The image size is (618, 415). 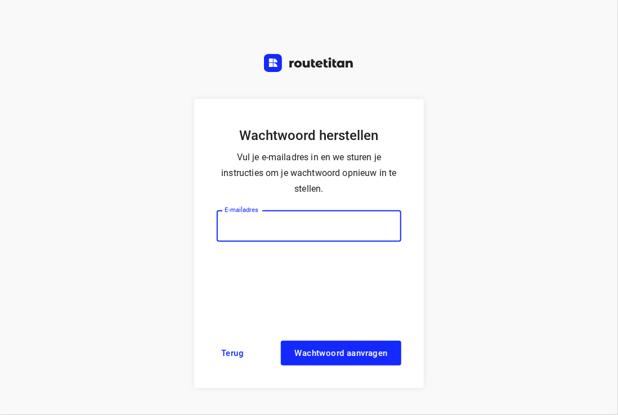 I want to click on img: Routetitan, so click(x=309, y=63).